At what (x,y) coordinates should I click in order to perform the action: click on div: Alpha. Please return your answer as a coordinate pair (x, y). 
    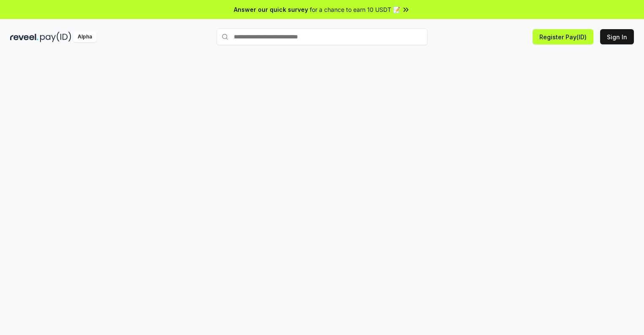
    Looking at the image, I should click on (84, 37).